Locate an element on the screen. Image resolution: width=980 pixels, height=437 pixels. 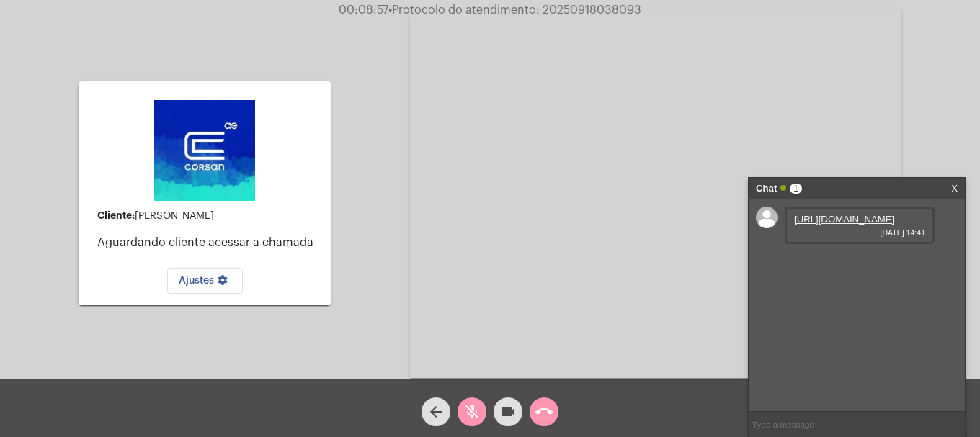
a: X is located at coordinates (953, 189).